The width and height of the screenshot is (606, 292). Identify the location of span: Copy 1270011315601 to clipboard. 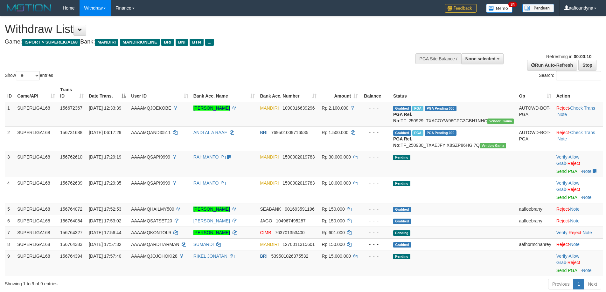
(298, 245).